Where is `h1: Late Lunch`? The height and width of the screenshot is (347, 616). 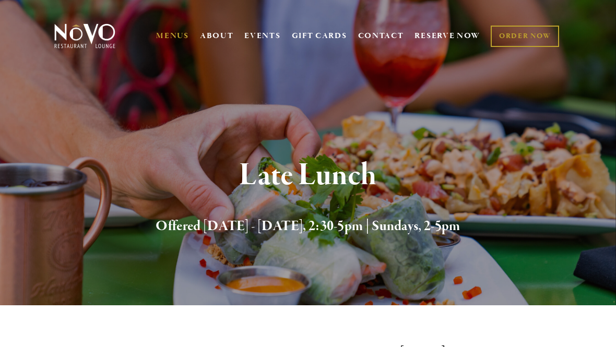 h1: Late Lunch is located at coordinates (308, 175).